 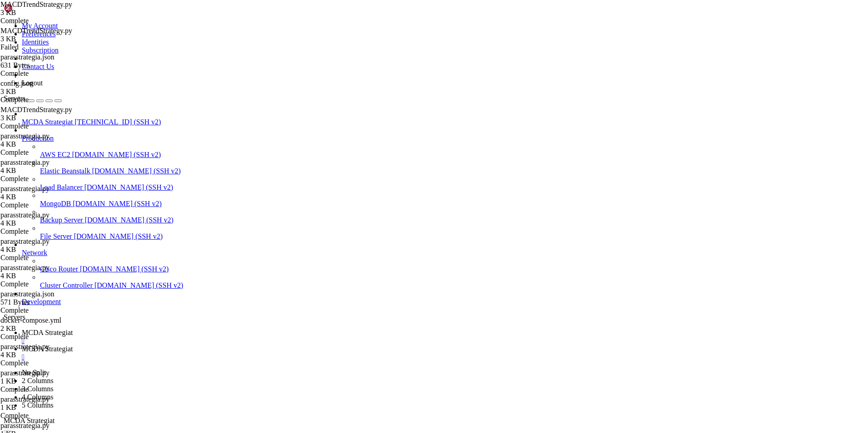 What do you see at coordinates (43, 302) in the screenshot?
I see `div: 571 Bytes` at bounding box center [43, 302].